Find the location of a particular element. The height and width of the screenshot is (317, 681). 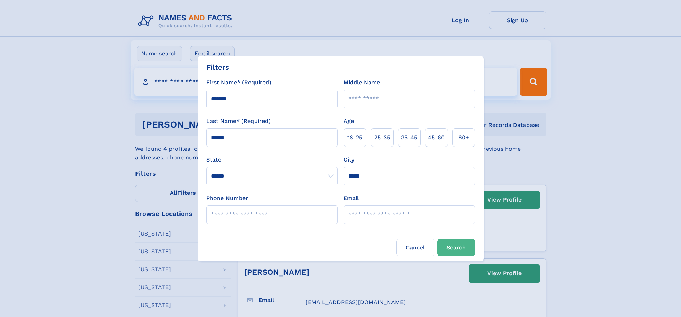

label: City is located at coordinates (349, 160).